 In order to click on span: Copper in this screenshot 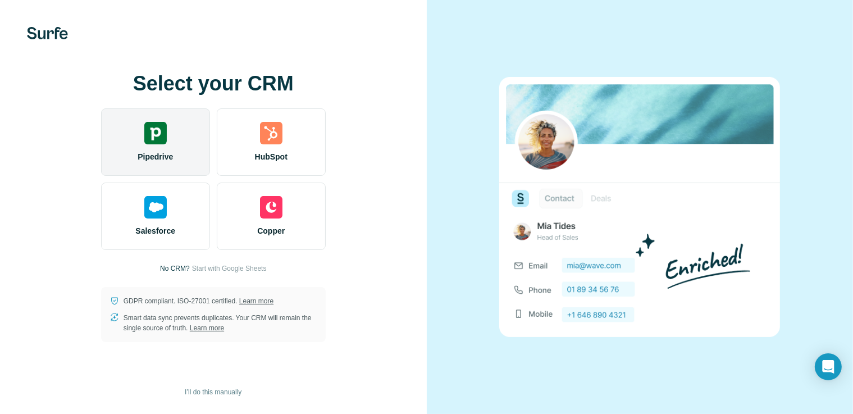, I will do `click(271, 231)`.